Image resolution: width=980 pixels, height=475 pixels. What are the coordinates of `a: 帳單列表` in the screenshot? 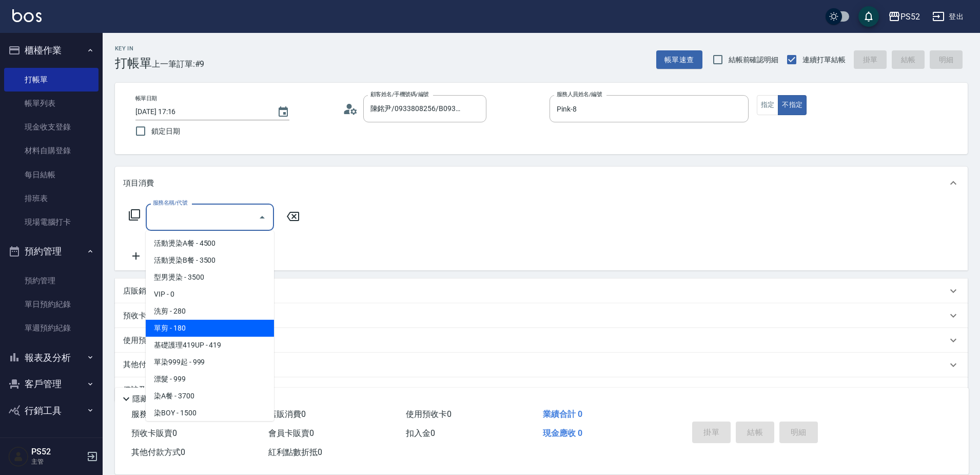 It's located at (52, 103).